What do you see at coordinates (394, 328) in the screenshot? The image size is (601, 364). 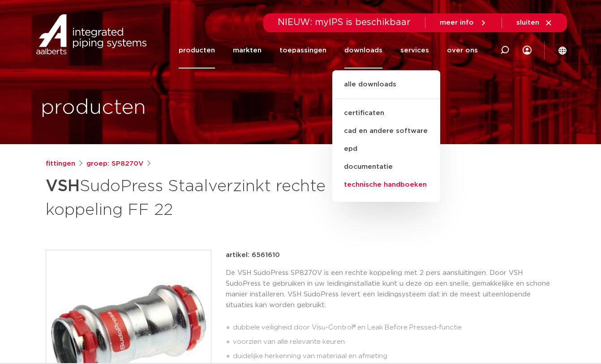 I see `li: dubbele veiligheid door Visu-Control® en Leak Before Pressed-functie` at bounding box center [394, 328].